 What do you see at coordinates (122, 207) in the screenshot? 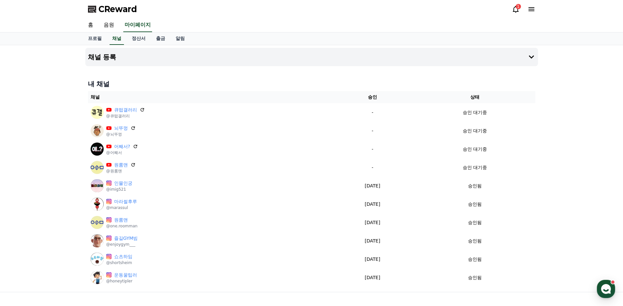
I see `p: @marassul` at bounding box center [122, 207].